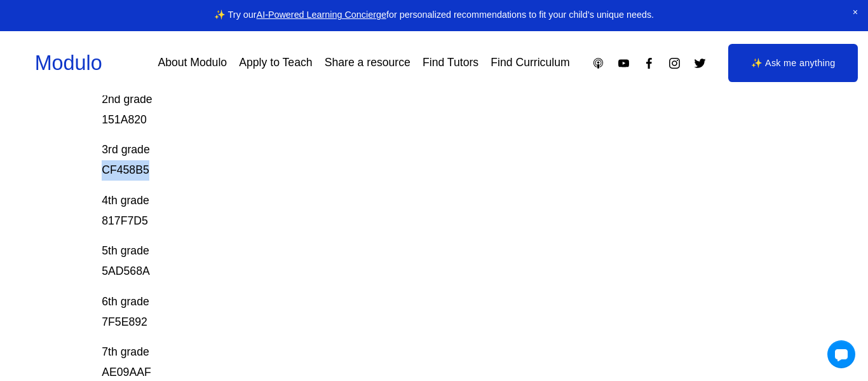  What do you see at coordinates (598, 63) in the screenshot?
I see `a: Apple Podcasts` at bounding box center [598, 63].